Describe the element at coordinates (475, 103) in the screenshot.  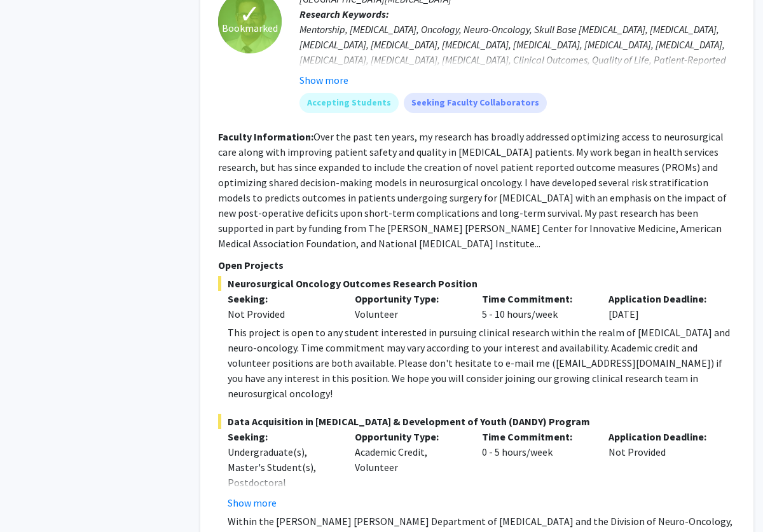
I see `mat-chip: Seeking Faculty Collaborators` at that location.